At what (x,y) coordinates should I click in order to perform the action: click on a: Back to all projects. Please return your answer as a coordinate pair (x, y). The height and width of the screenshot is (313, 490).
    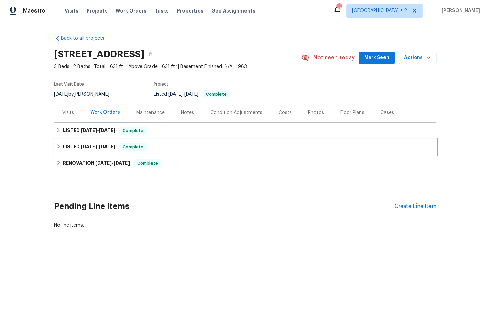
    Looking at the image, I should click on (86, 38).